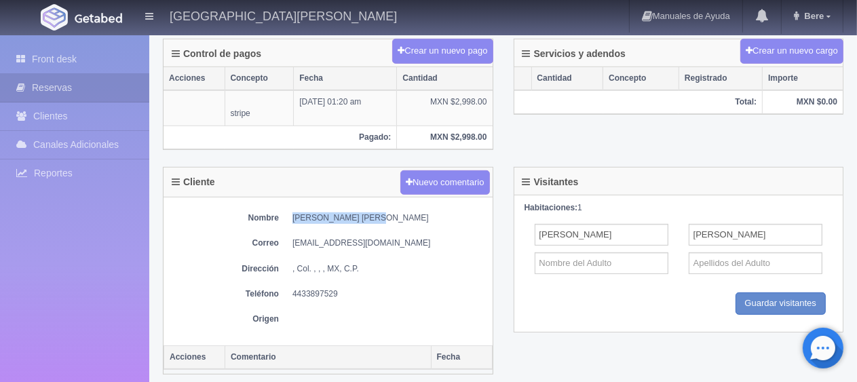 The height and width of the screenshot is (382, 857). What do you see at coordinates (225, 269) in the screenshot?
I see `dt: Dirección` at bounding box center [225, 269].